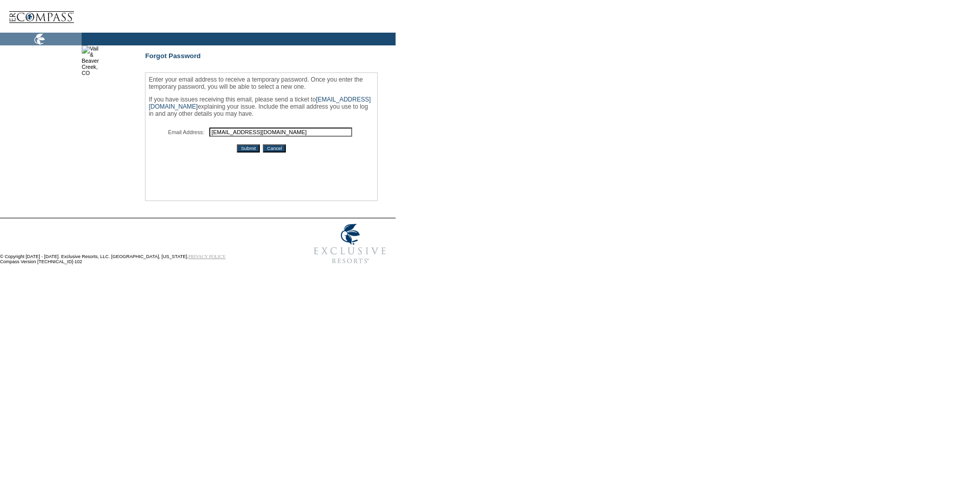 This screenshot has width=980, height=482. I want to click on span: If you have issues receiving this email, please send a ticket to explaining your issue. Include t..., so click(260, 106).